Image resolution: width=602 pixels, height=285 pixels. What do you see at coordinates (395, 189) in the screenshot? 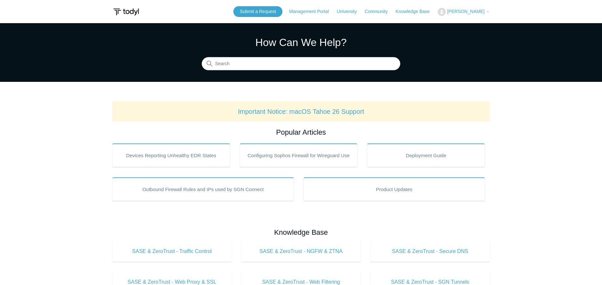
I see `a: Product Updates` at bounding box center [395, 189].